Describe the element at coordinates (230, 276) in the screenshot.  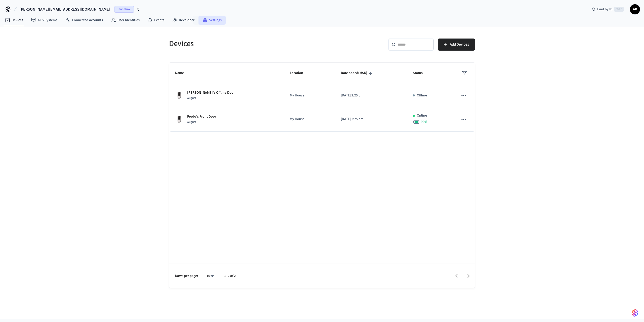
I see `p: 1–2 of 2` at that location.